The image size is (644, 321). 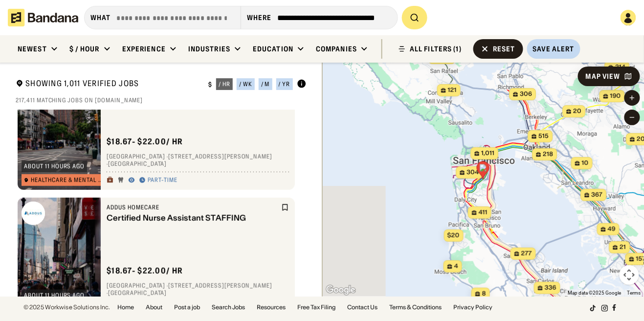 What do you see at coordinates (341, 290) in the screenshot?
I see `img: Google` at bounding box center [341, 290].